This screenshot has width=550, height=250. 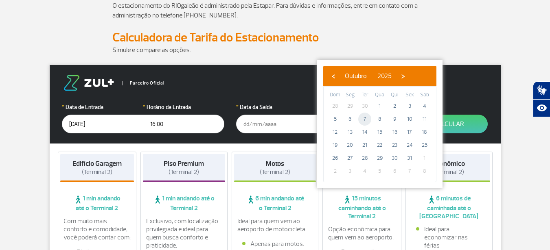 What do you see at coordinates (541, 99) in the screenshot?
I see `div: Plugin de acessibilidade da Hand Talk.` at bounding box center [541, 99].